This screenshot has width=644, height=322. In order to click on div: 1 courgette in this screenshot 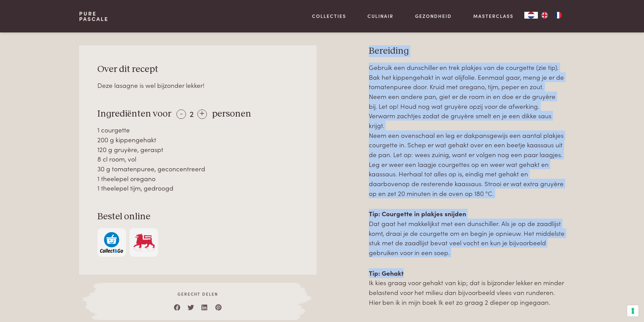, I will do `click(198, 130)`.